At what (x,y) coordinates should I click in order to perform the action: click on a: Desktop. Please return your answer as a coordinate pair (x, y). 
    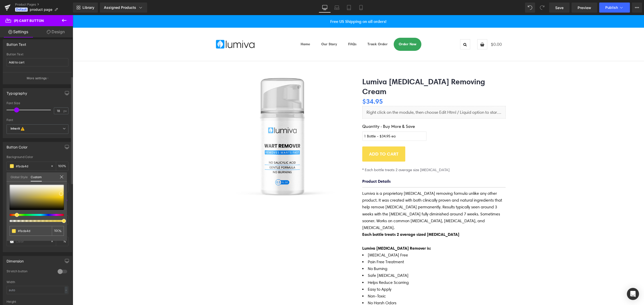
    Looking at the image, I should click on (325, 8).